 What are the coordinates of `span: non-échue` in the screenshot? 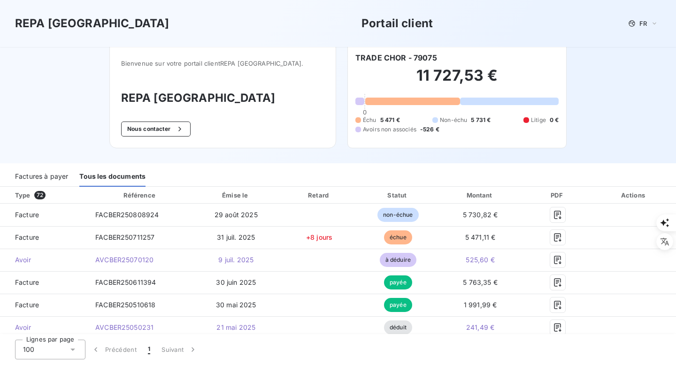 It's located at (398, 215).